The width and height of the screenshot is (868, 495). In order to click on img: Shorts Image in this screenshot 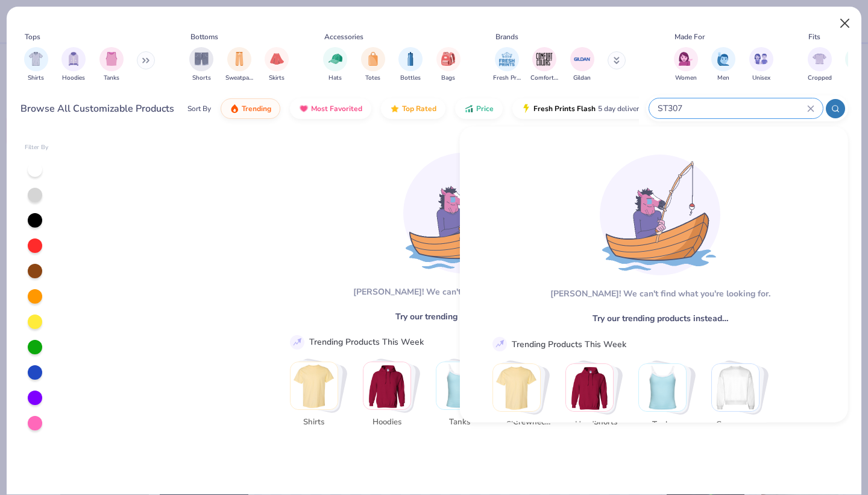, I will do `click(201, 59)`.